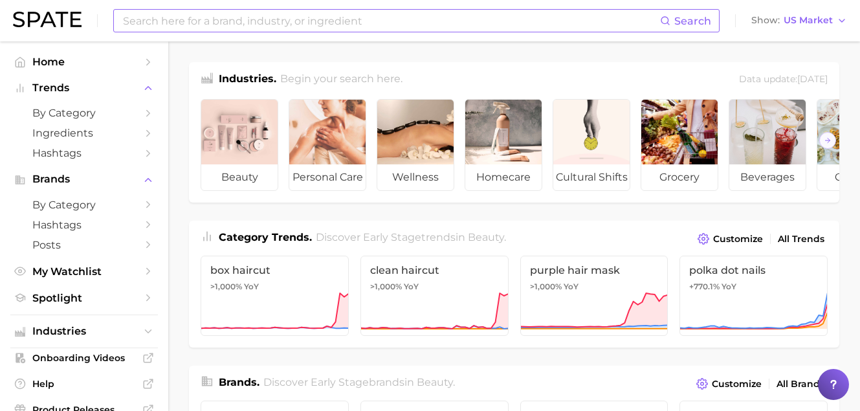 The image size is (860, 411). Describe the element at coordinates (768, 145) in the screenshot. I see `a: beverages` at that location.